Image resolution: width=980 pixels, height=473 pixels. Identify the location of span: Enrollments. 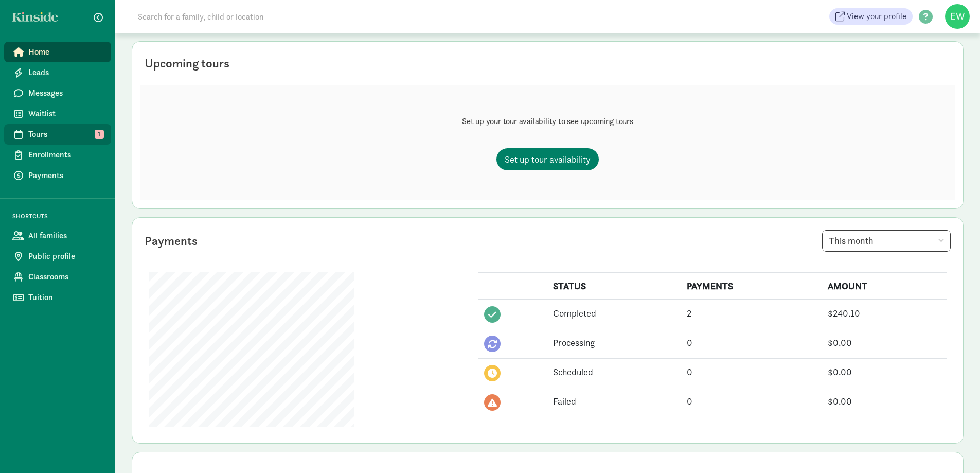
(66, 155).